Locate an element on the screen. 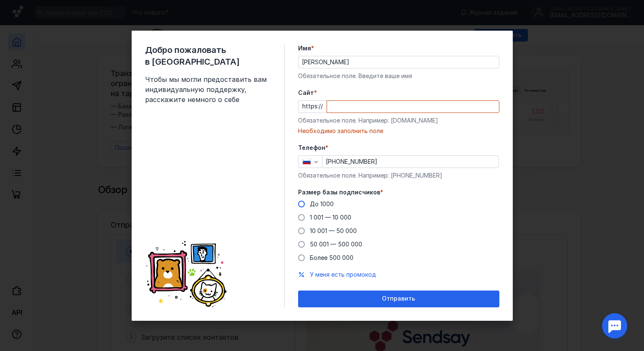 Image resolution: width=644 pixels, height=351 pixels. div: Обязательное поле. Введите ваше имя is located at coordinates (399, 76).